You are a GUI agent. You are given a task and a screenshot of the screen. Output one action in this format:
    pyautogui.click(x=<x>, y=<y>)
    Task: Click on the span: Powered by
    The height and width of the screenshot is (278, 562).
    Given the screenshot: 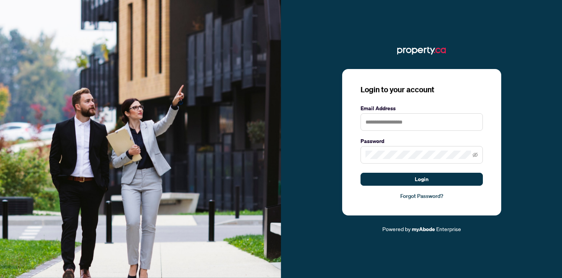 What is the action you would take?
    pyautogui.click(x=396, y=229)
    